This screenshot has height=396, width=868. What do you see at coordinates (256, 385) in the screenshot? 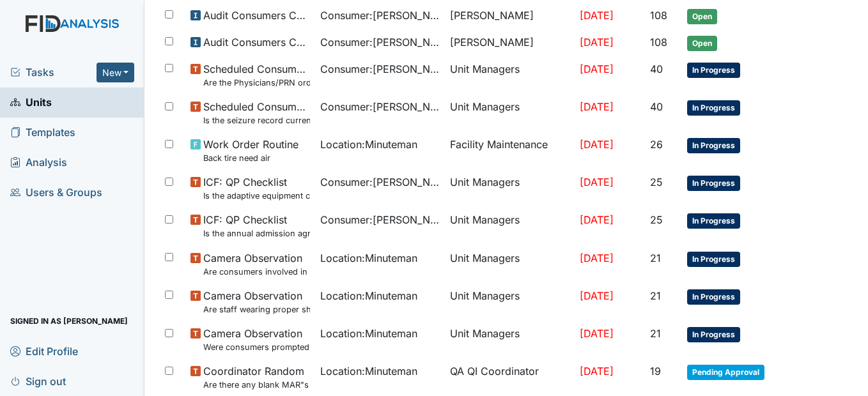
I see `small: Are there any blank MAR"s` at bounding box center [256, 385].